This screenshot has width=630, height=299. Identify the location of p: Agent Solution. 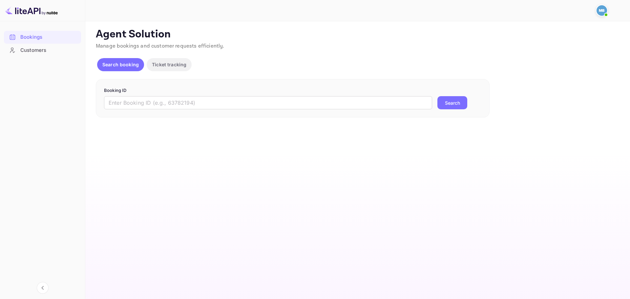
(357, 34).